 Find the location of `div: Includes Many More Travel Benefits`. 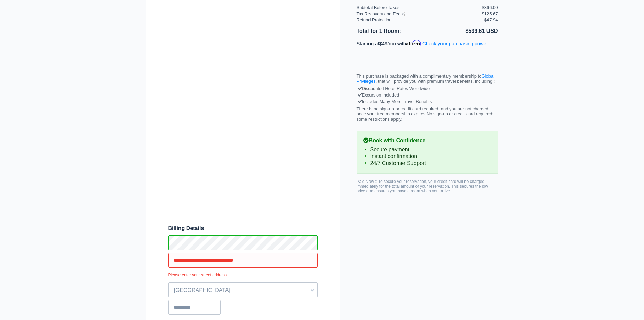

div: Includes Many More Travel Benefits is located at coordinates (428, 101).